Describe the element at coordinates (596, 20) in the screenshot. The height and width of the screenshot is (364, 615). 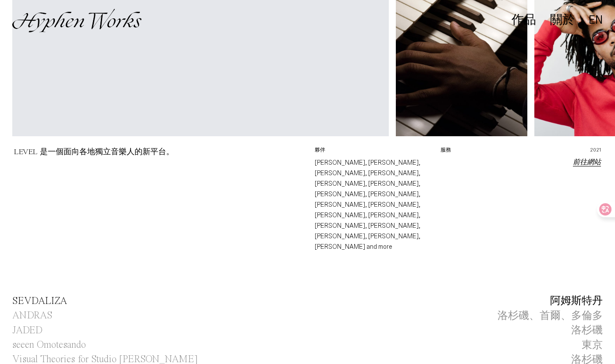
I see `a: EN` at that location.